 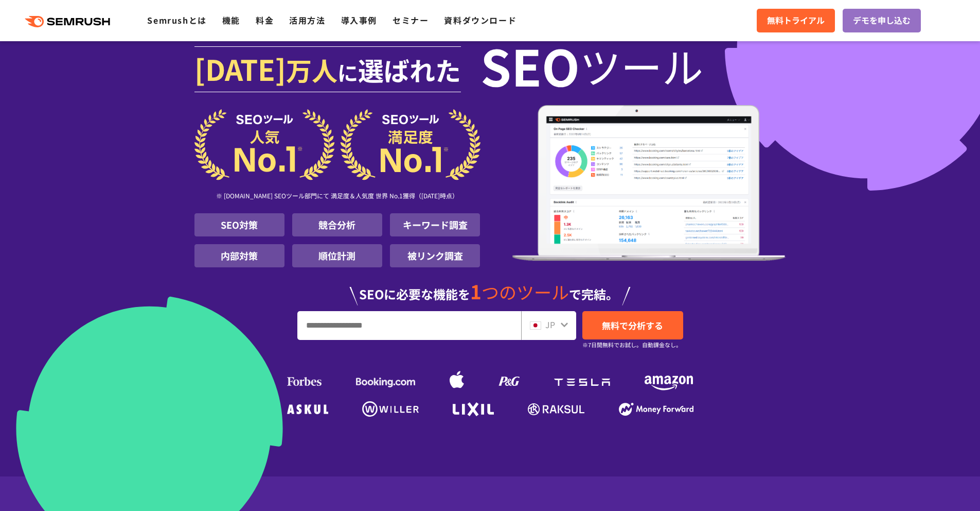 I want to click on a: 無料で分析する, so click(x=633, y=325).